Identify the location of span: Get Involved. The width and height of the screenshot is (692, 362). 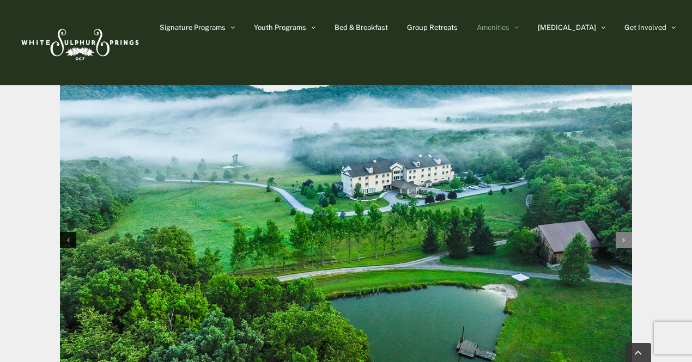
(645, 27).